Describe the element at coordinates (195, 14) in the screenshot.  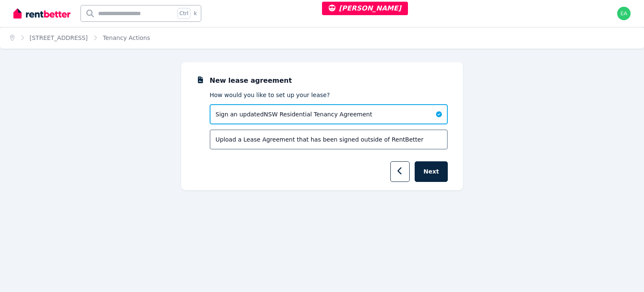
I see `span: k` at that location.